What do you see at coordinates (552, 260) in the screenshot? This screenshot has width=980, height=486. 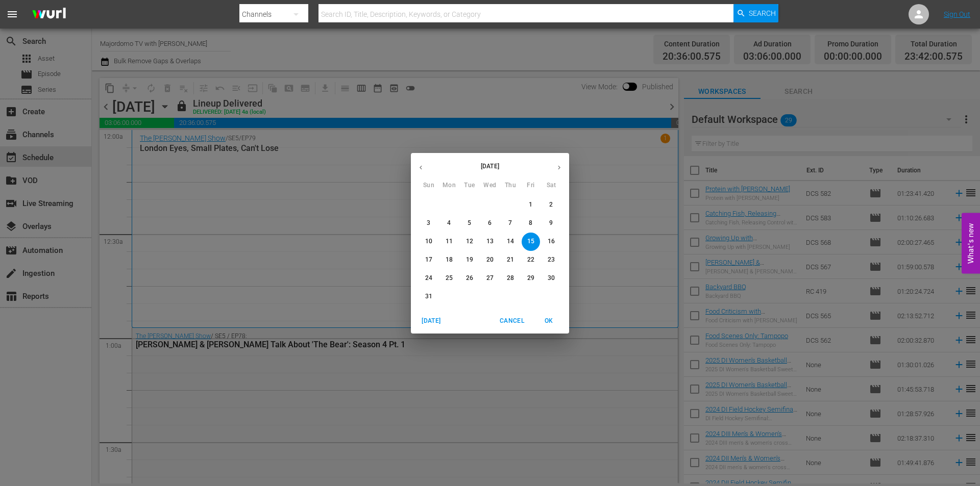 I see `p: 23` at bounding box center [552, 260].